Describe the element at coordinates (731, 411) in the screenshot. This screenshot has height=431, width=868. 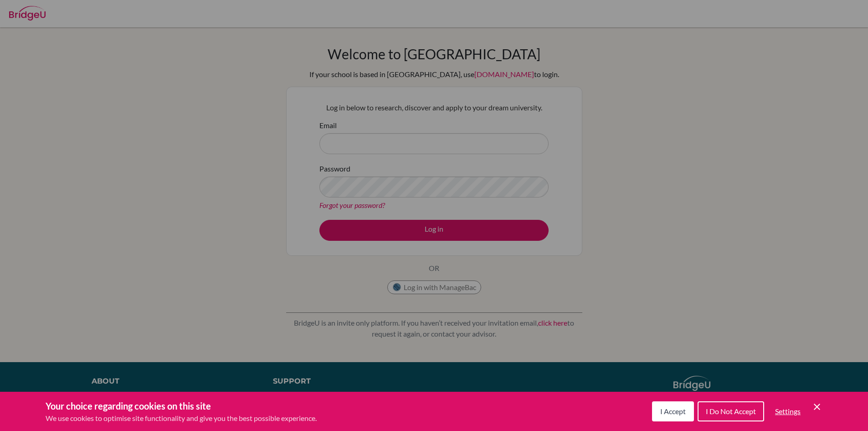
I see `button: I Do Not Accept` at that location.